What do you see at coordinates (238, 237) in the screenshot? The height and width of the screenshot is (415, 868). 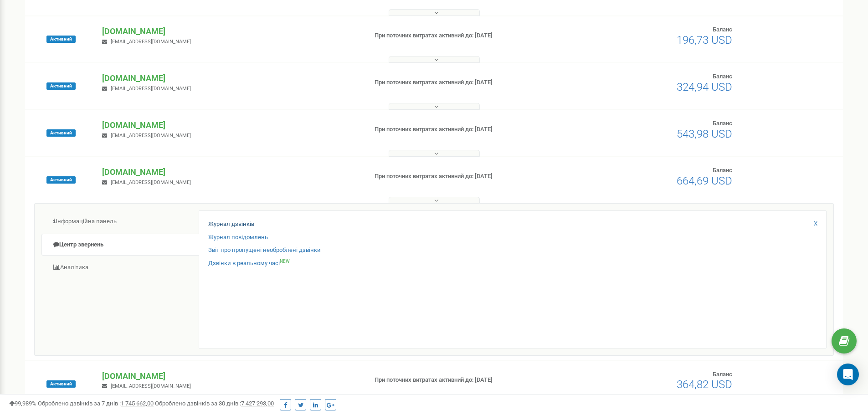 I see `a: Журнал повідомлень` at bounding box center [238, 237].